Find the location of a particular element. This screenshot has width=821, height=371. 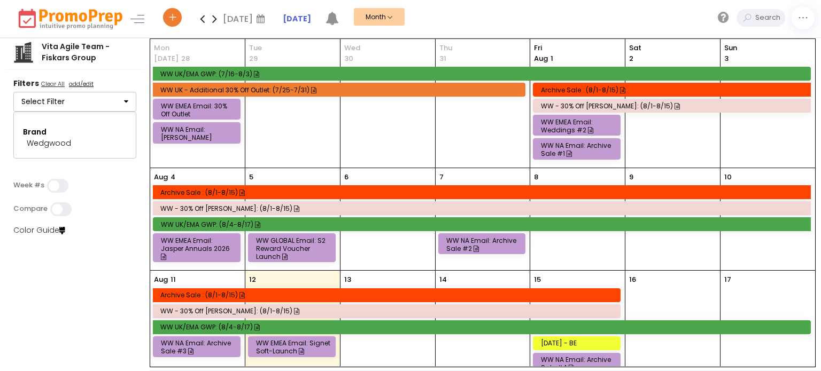

span: Sat is located at coordinates (672, 48).